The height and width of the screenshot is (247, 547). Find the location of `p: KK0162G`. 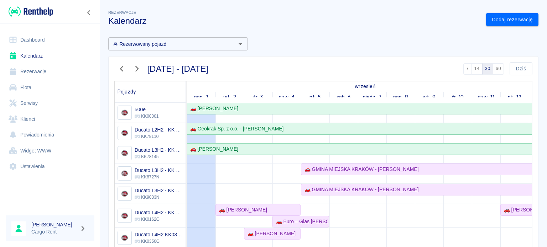

p: KK0162G is located at coordinates (158, 220).